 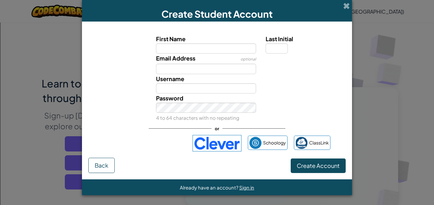 I want to click on span: Username, so click(x=170, y=79).